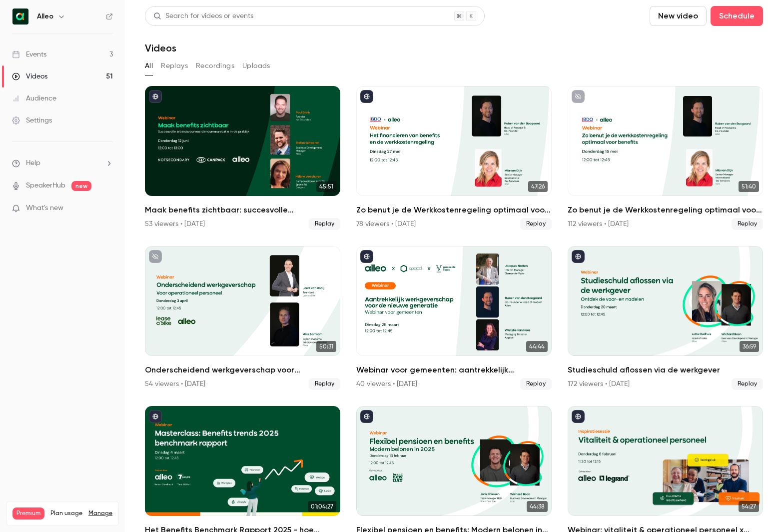 The width and height of the screenshot is (783, 532). I want to click on div: Search for videos or events, so click(203, 16).